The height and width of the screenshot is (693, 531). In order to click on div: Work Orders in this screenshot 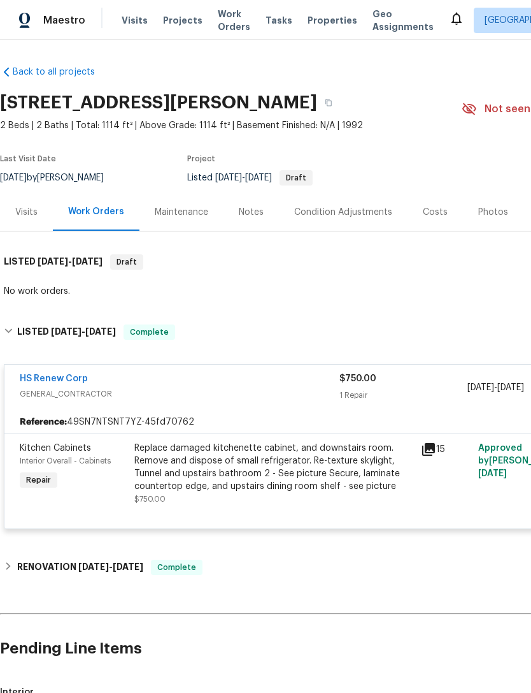, I will do `click(96, 212)`.